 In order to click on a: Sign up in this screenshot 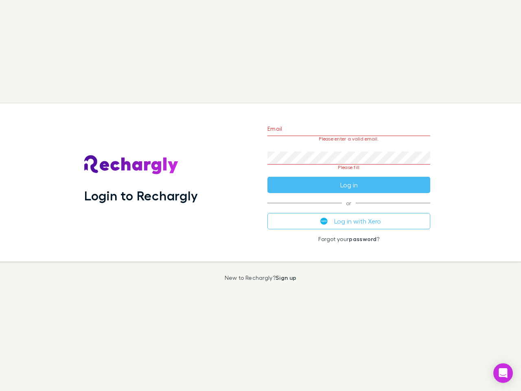, I will do `click(286, 277)`.